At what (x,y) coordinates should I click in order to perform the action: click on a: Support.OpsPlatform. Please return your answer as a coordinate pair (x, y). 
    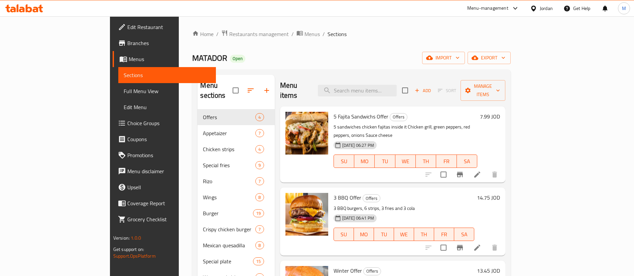
    Looking at the image, I should click on (134, 256).